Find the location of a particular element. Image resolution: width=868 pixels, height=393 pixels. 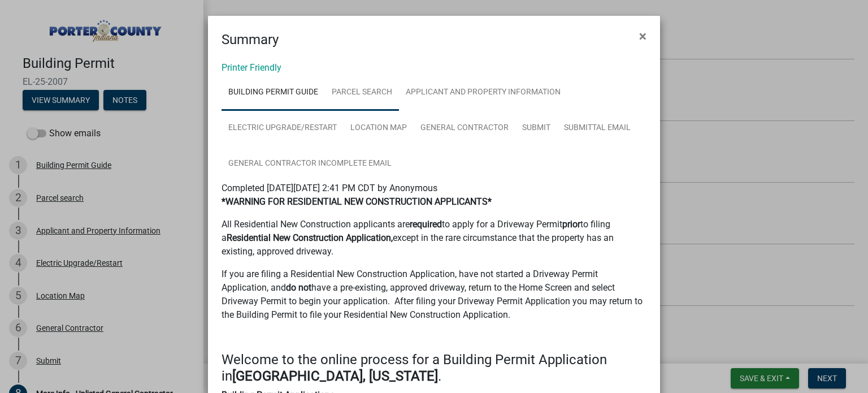

a: General Contractor Incomplete Email is located at coordinates (309, 164).